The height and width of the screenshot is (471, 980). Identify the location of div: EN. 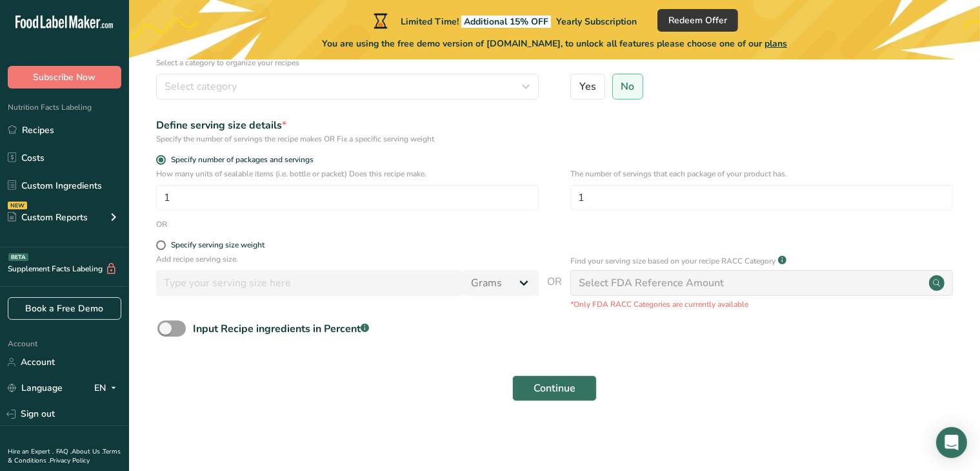
(107, 389).